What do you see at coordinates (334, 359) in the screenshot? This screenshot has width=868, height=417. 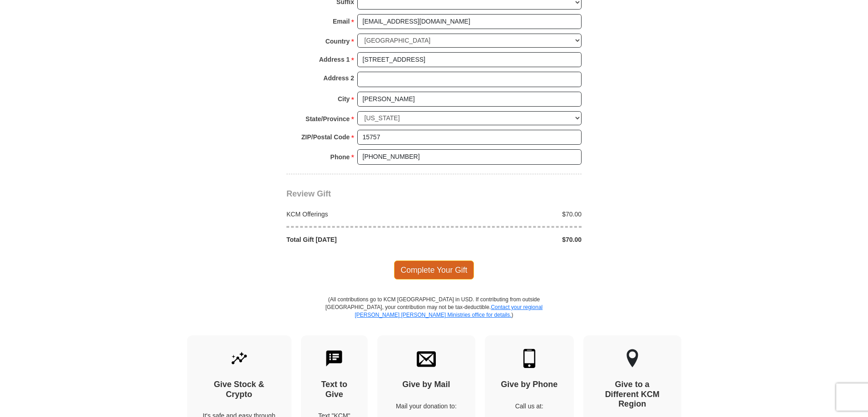 I see `img: text-to-give.svg` at bounding box center [334, 359].